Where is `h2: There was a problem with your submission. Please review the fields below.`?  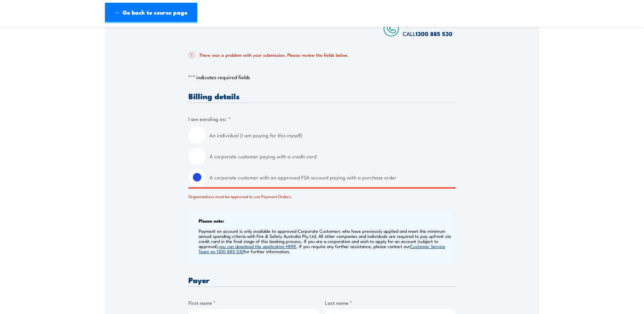 h2: There was a problem with your submission. Please review the fields below. is located at coordinates (319, 55).